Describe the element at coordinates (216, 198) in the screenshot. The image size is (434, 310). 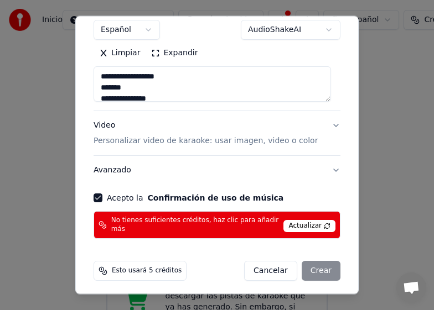
I see `button: Acepto la` at that location.